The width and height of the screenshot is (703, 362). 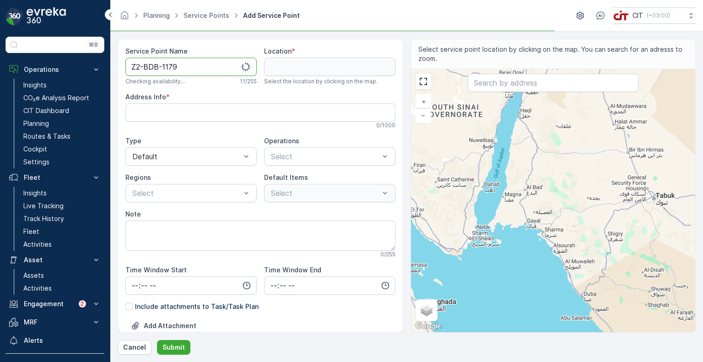 What do you see at coordinates (282, 141) in the screenshot?
I see `label: Operations` at bounding box center [282, 141].